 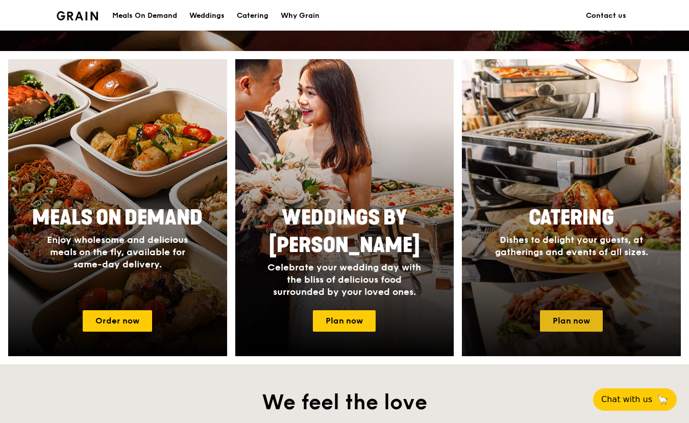 I want to click on span: Dishes to delight your guests, at gatherings and events of all sizes., so click(x=572, y=246).